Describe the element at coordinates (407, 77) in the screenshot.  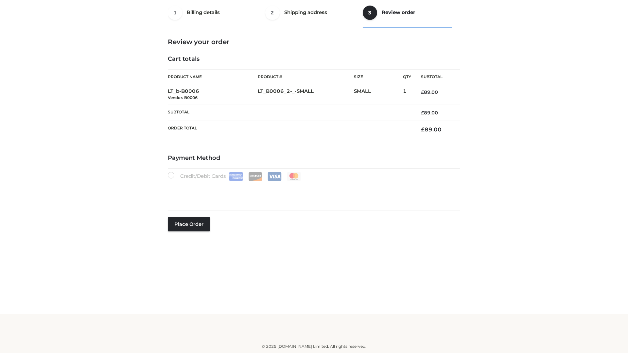
I see `th: Qty` at that location.